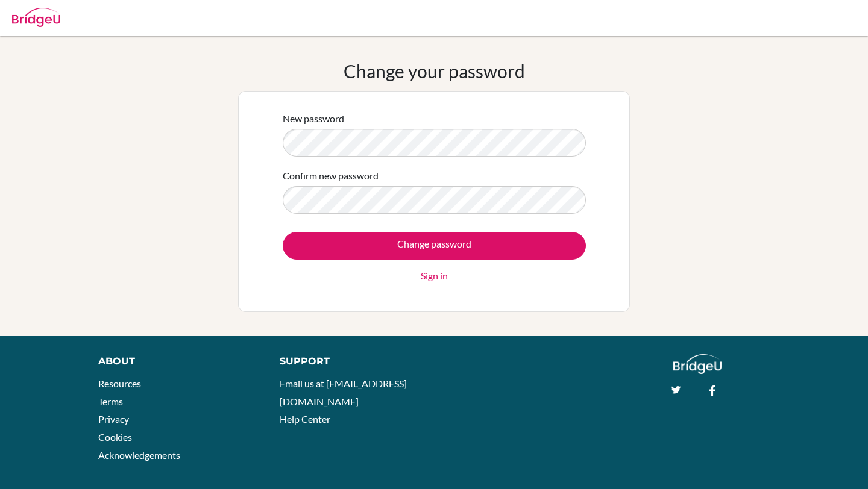  Describe the element at coordinates (175, 361) in the screenshot. I see `div: About` at that location.